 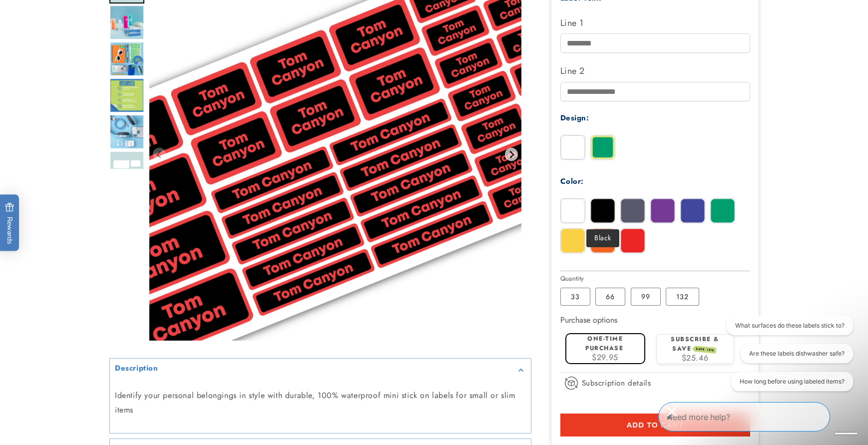 I want to click on summary: Description, so click(x=320, y=369).